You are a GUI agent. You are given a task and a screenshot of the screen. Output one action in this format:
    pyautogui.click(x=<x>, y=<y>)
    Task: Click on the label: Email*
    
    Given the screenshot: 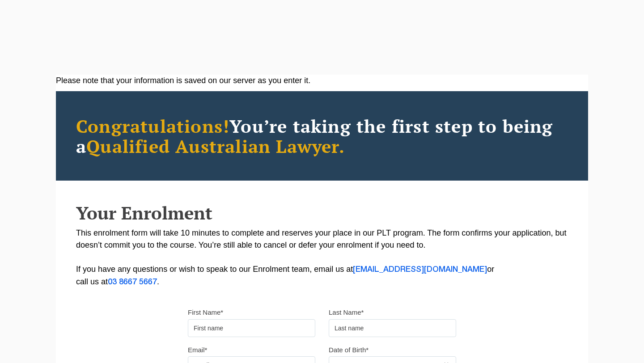 What is the action you would take?
    pyautogui.click(x=197, y=350)
    